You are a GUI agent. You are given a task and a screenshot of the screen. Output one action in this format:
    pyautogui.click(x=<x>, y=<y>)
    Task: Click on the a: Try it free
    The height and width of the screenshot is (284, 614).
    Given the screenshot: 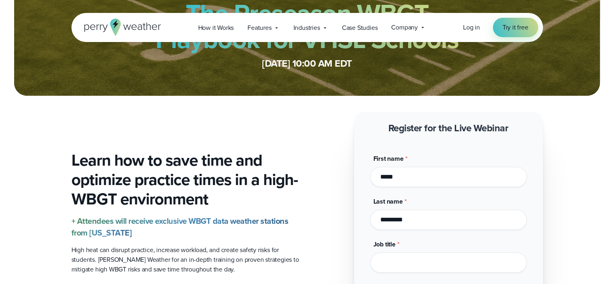 What is the action you would take?
    pyautogui.click(x=516, y=27)
    